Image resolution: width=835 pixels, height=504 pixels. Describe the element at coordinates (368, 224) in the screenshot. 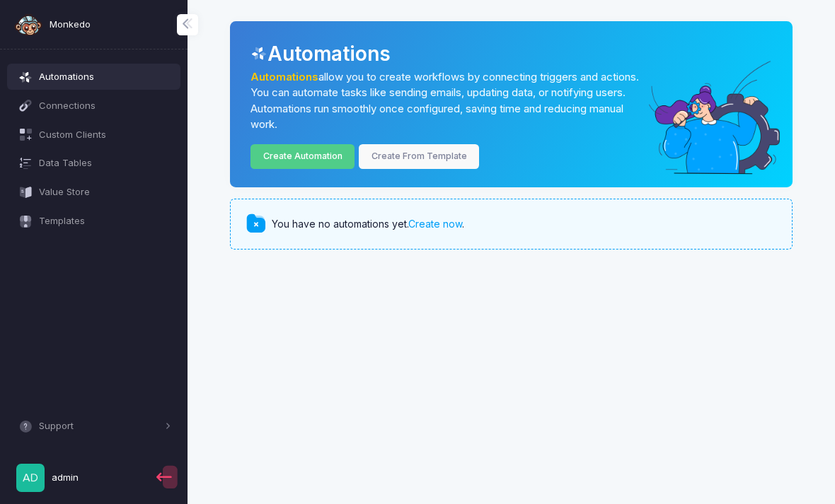

I see `span: You have no automations yet. .` at that location.